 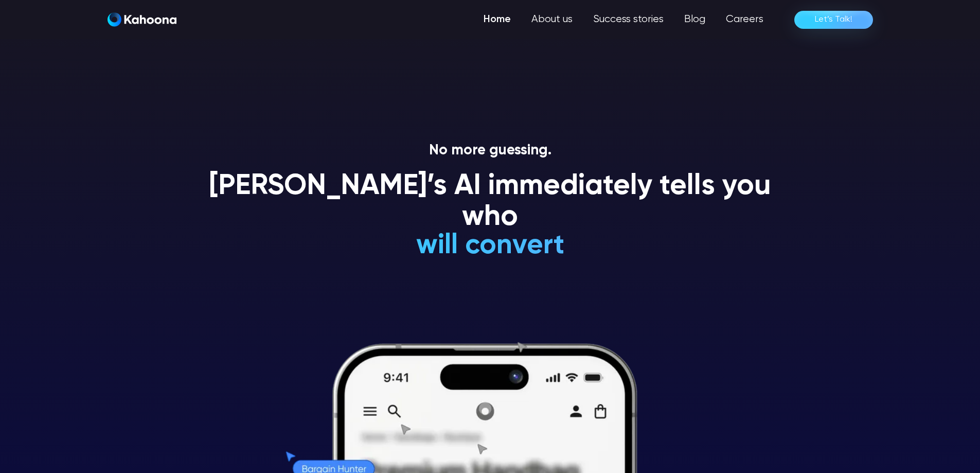 What do you see at coordinates (628, 19) in the screenshot?
I see `a: Success stories` at bounding box center [628, 19].